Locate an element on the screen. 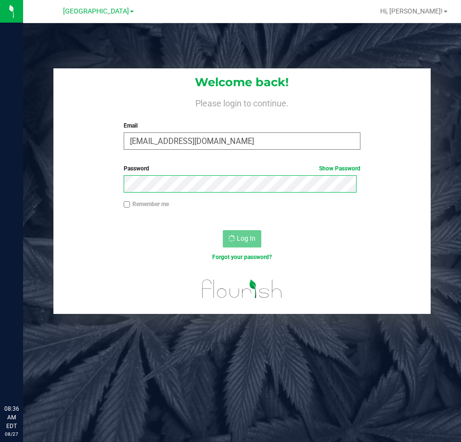  span: Log In is located at coordinates (246, 238).